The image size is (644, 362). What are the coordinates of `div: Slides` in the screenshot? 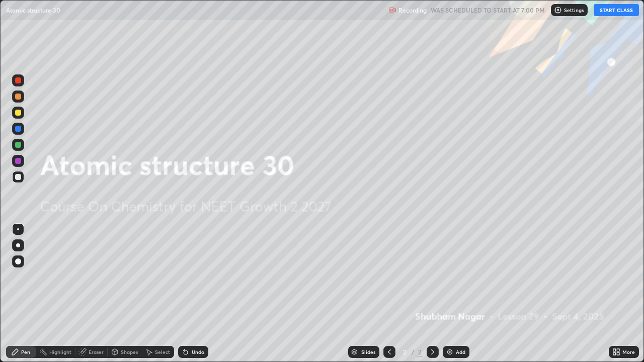 It's located at (368, 352).